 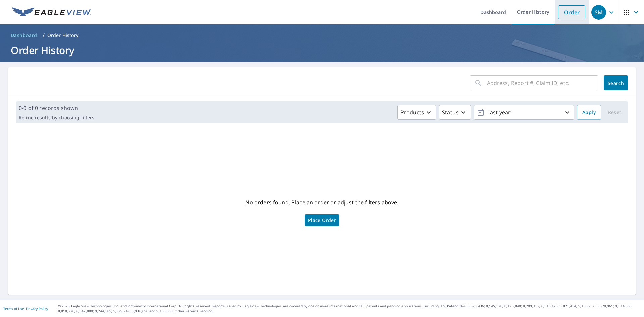 I want to click on a: Place Order, so click(x=322, y=221).